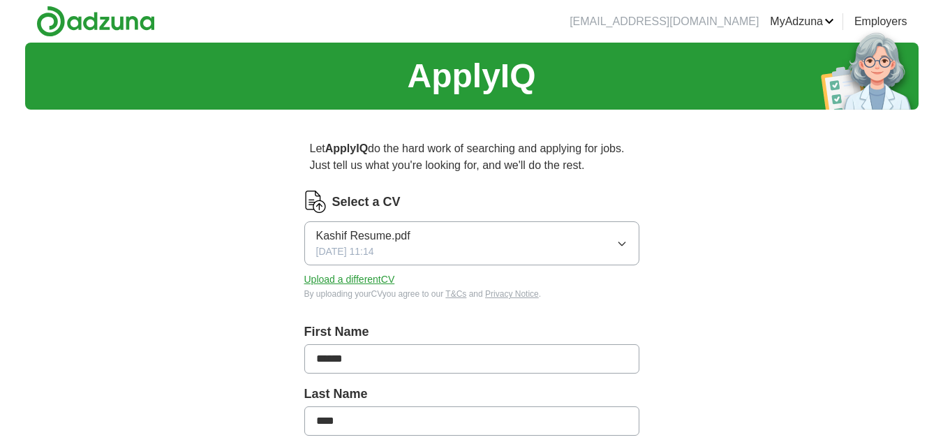 This screenshot has width=943, height=442. I want to click on div: By uploading your CV you agree to our and ., so click(472, 294).